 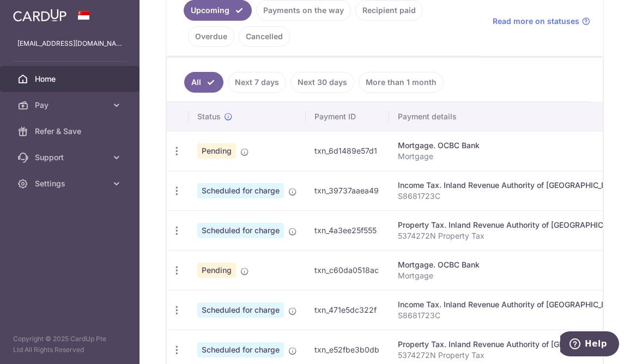 I want to click on th: Payment ID, so click(x=347, y=117).